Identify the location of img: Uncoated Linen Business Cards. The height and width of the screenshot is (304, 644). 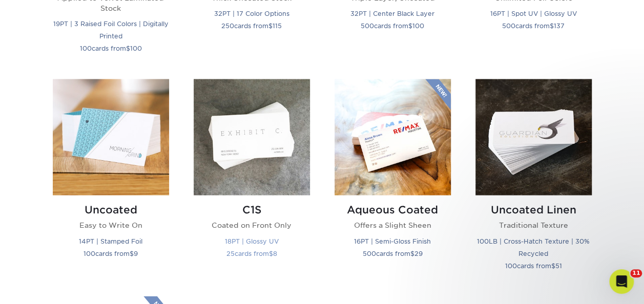
(533, 137).